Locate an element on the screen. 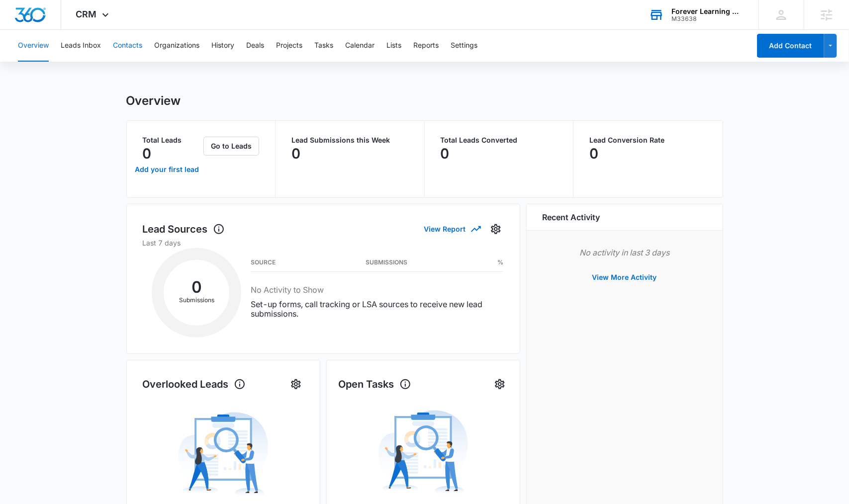 This screenshot has height=504, width=849. h1: Lead Sources is located at coordinates (184, 229).